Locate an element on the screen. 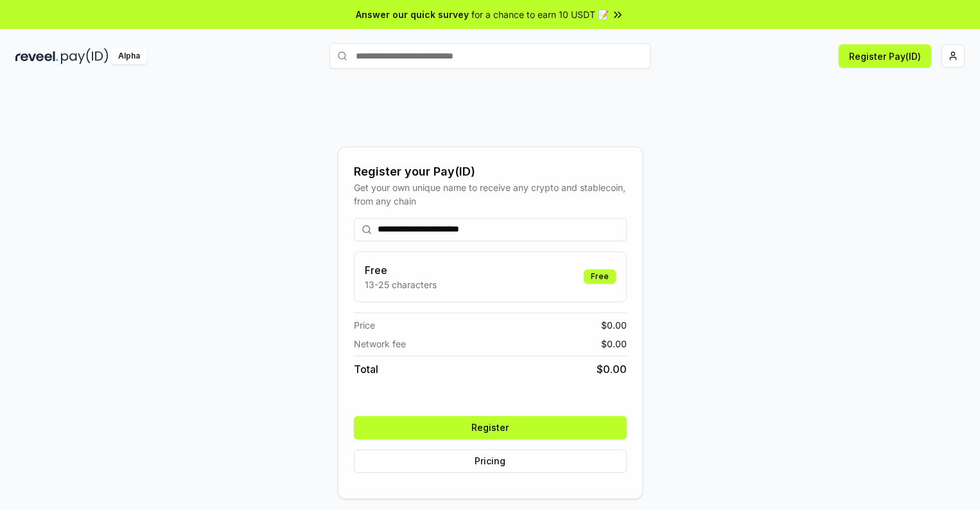 Image resolution: width=980 pixels, height=510 pixels. h3: Free is located at coordinates (401, 270).